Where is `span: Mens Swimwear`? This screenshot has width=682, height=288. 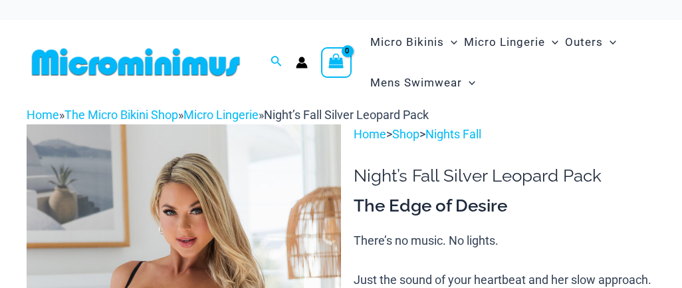 span: Mens Swimwear is located at coordinates (416, 82).